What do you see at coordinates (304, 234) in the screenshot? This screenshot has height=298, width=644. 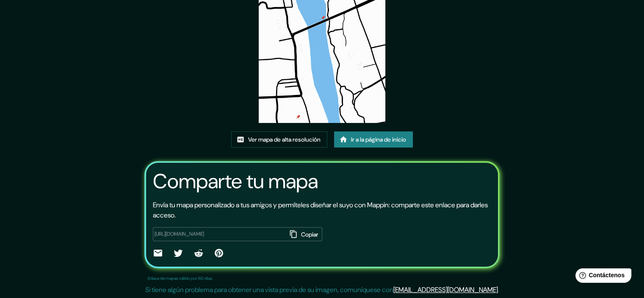 I see `button: Copiar` at bounding box center [304, 234].